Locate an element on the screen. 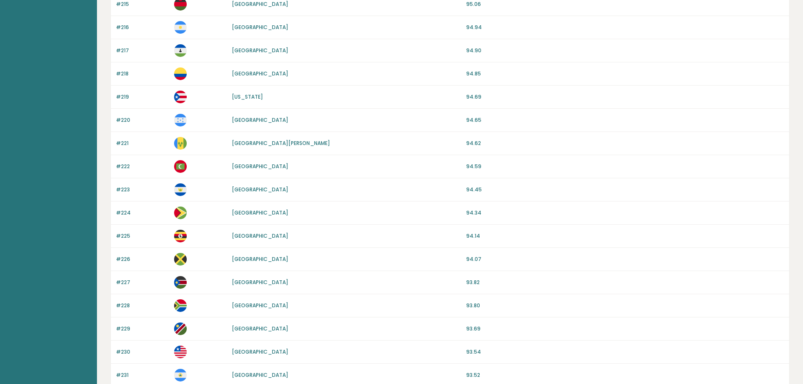 The width and height of the screenshot is (803, 384). img: hn.svg is located at coordinates (180, 120).